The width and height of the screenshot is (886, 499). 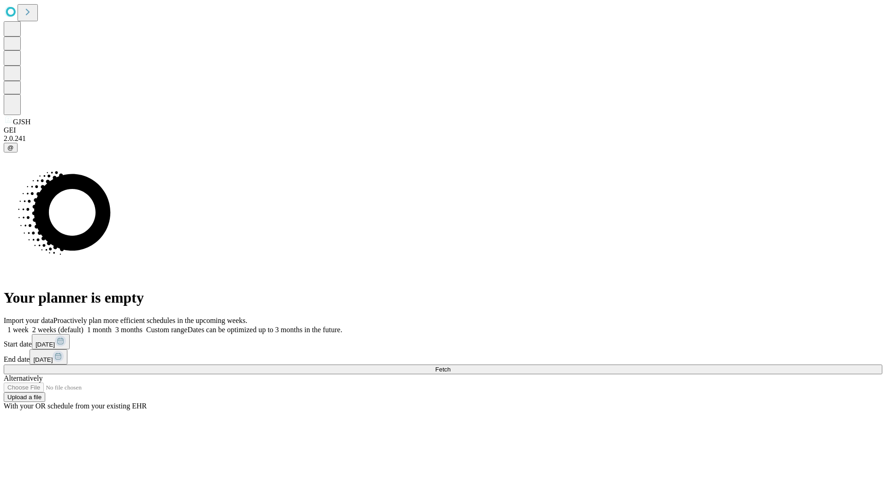 I want to click on span: Import your data, so click(x=29, y=320).